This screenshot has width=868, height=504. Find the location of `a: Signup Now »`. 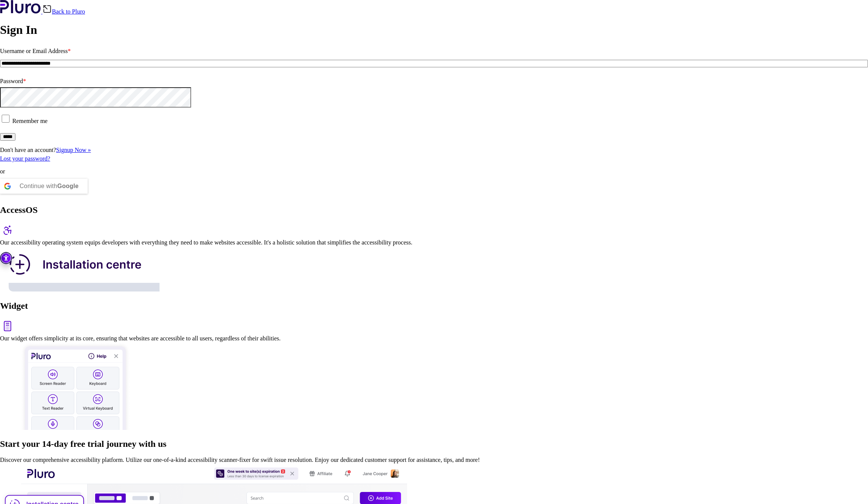

a: Signup Now » is located at coordinates (73, 150).